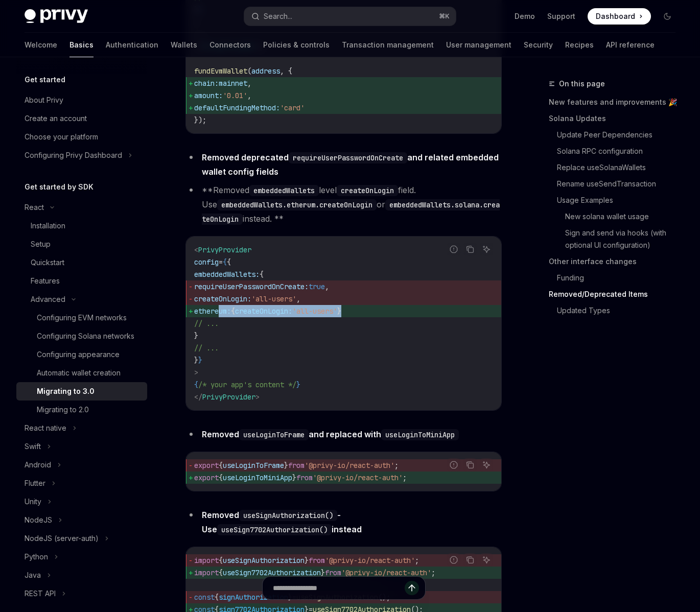 The width and height of the screenshot is (700, 612). Describe the element at coordinates (37, 556) in the screenshot. I see `div: Python` at that location.